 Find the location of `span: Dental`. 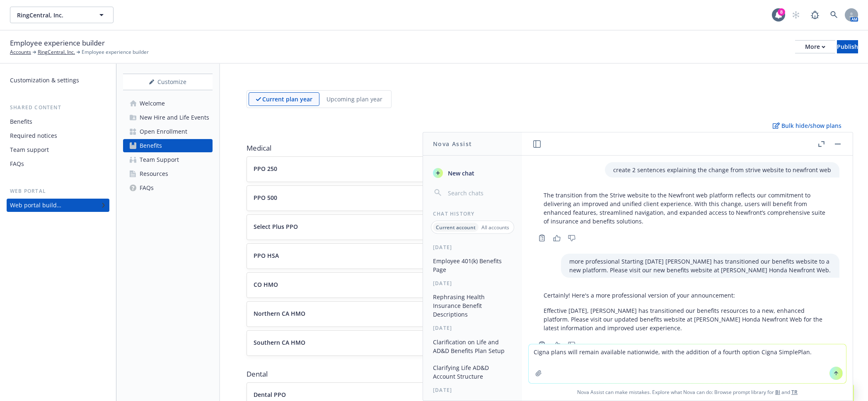

span: Dental is located at coordinates (544, 374).